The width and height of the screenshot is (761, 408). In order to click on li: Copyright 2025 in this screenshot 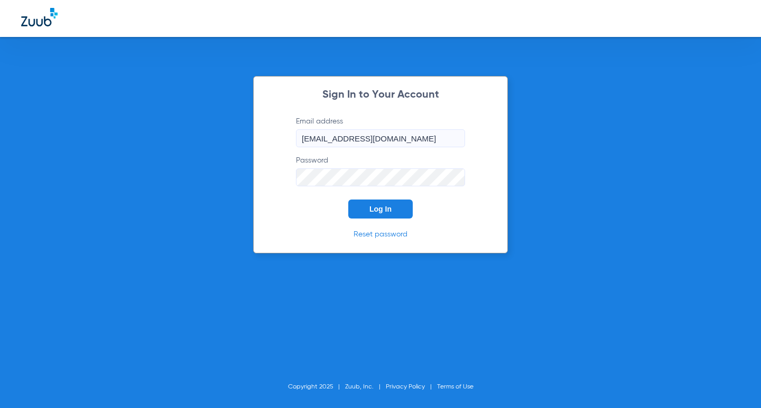, I will do `click(317, 387)`.